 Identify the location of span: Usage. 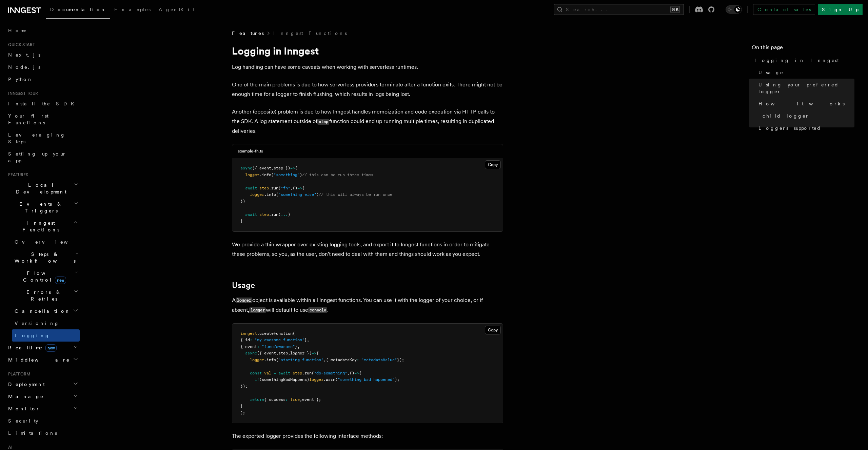
(771, 73).